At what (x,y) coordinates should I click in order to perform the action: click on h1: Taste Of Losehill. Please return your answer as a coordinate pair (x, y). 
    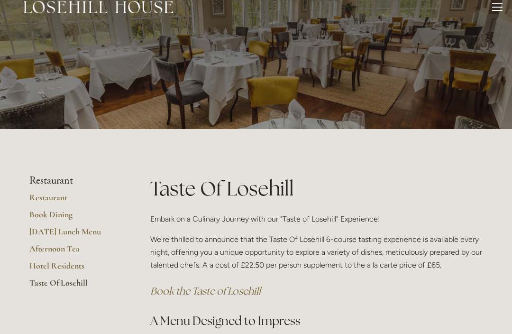
    Looking at the image, I should click on (316, 188).